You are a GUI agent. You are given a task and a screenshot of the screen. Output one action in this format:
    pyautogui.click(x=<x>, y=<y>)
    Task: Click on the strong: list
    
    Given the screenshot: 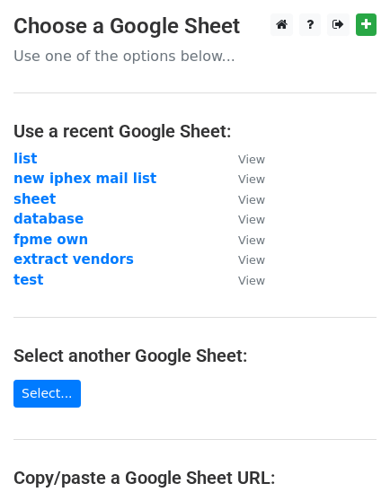 What is the action you would take?
    pyautogui.click(x=25, y=159)
    